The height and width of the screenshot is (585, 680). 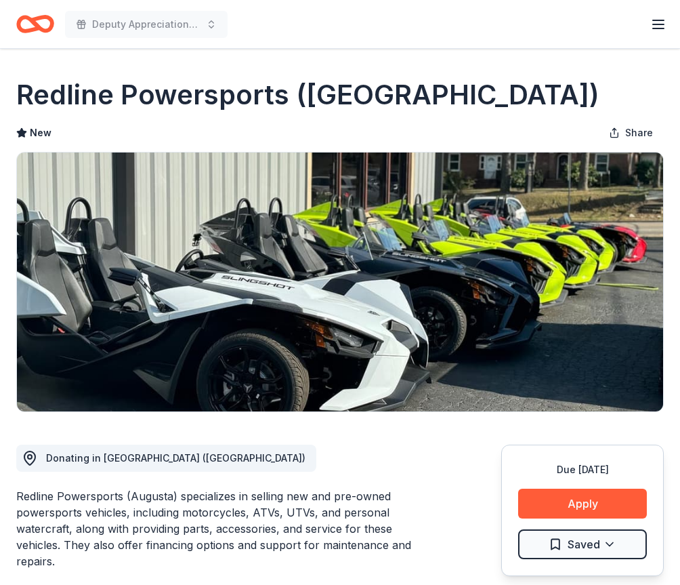 I want to click on div: Redline Powersports (Augusta) specializes in selling new and pre-owned powersports vehicles, incl..., so click(x=226, y=529).